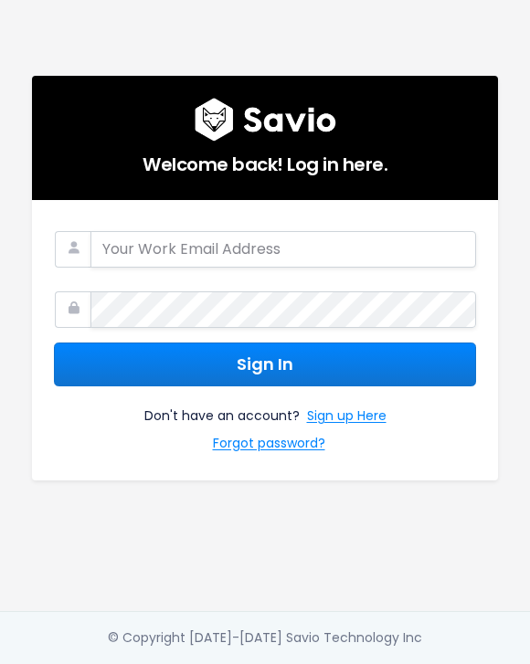  What do you see at coordinates (269, 445) in the screenshot?
I see `a: Forgot password?` at bounding box center [269, 445].